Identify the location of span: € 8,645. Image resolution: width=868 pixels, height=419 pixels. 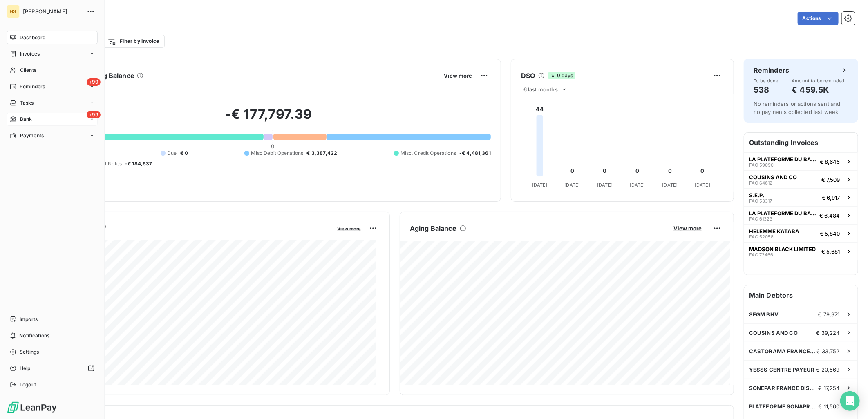
(829, 161).